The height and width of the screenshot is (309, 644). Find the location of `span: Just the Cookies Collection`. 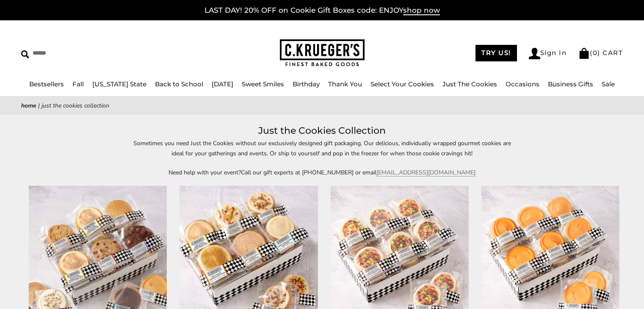

span: Just the Cookies Collection is located at coordinates (76, 105).